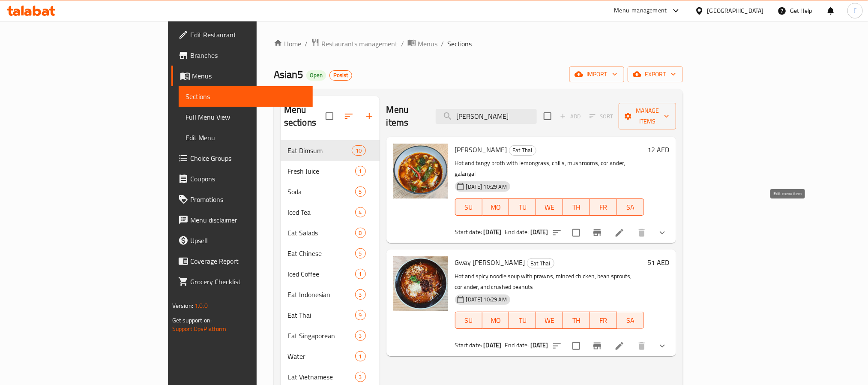 The height and width of the screenshot is (385, 868). What do you see at coordinates (603, 321) in the screenshot?
I see `span: FR` at bounding box center [603, 321].